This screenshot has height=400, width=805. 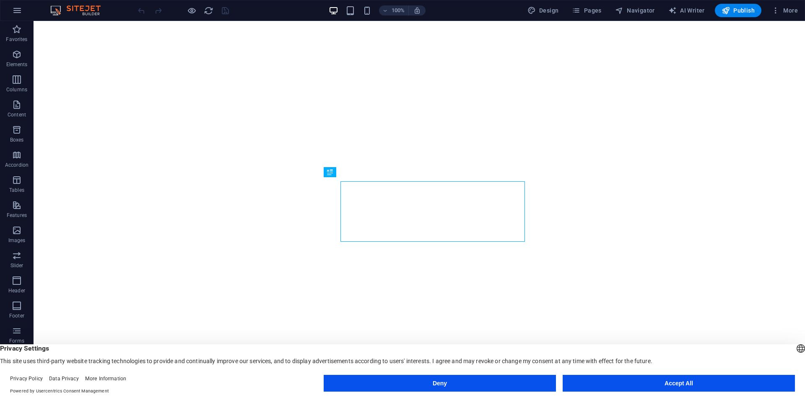 I want to click on p: Columns, so click(x=17, y=90).